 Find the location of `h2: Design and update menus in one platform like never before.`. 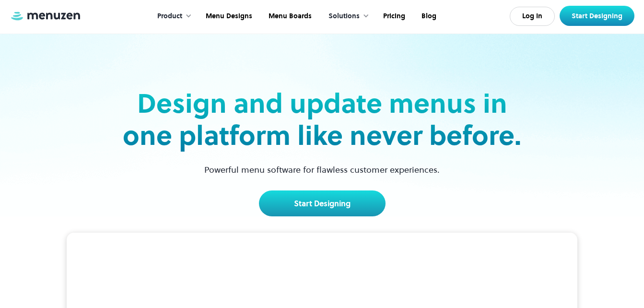

h2: Design and update menus in one platform like never before. is located at coordinates (322, 119).